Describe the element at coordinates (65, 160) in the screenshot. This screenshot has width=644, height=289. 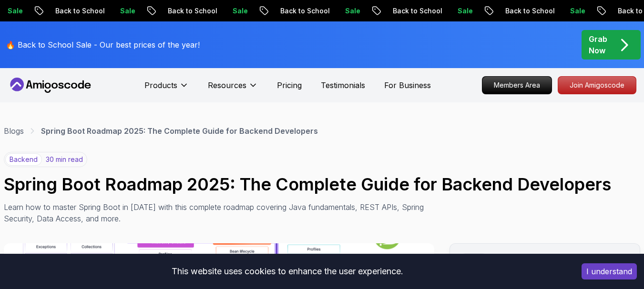
I see `p: 30 min read` at that location.